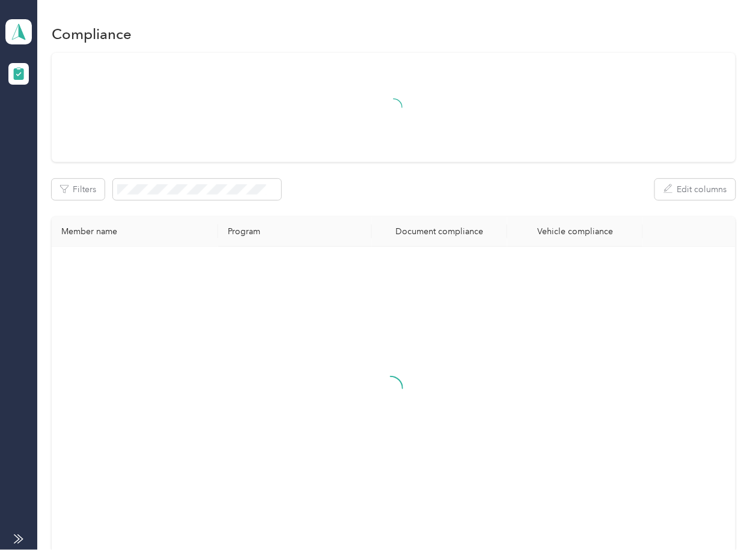 The height and width of the screenshot is (550, 756). What do you see at coordinates (92, 34) in the screenshot?
I see `h1: Compliance` at bounding box center [92, 34].